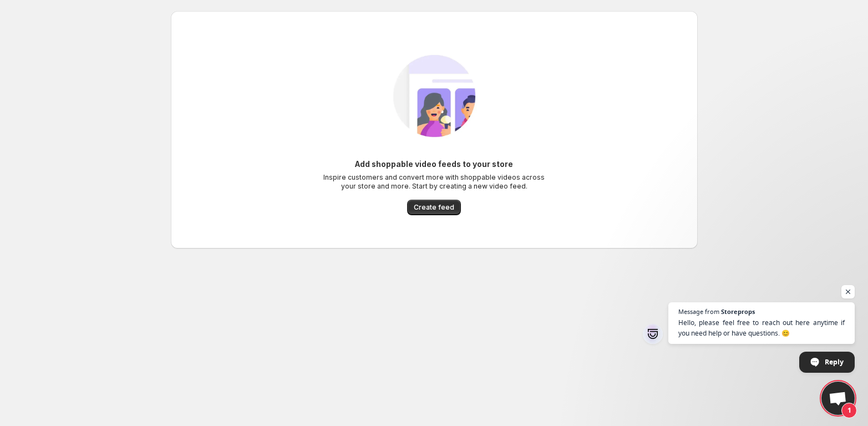 The width and height of the screenshot is (868, 426). Describe the element at coordinates (849, 411) in the screenshot. I see `span: 1` at that location.